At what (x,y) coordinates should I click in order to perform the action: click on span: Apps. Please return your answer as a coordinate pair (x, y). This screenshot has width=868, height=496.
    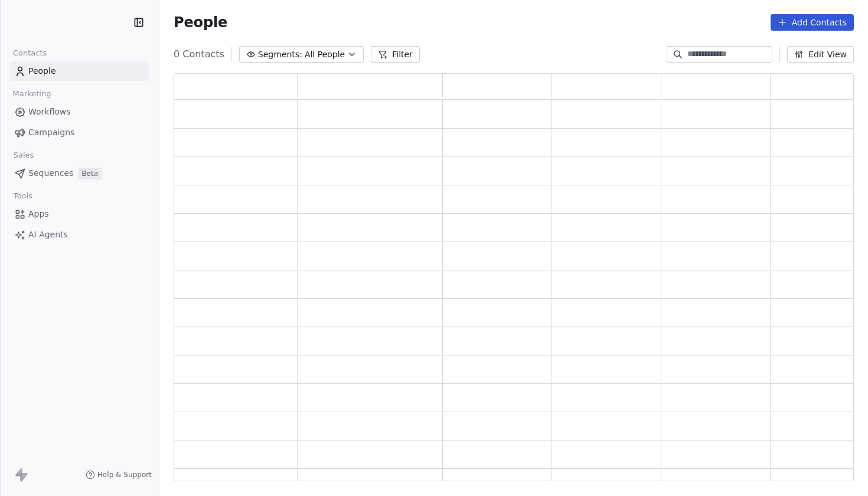
    Looking at the image, I should click on (38, 214).